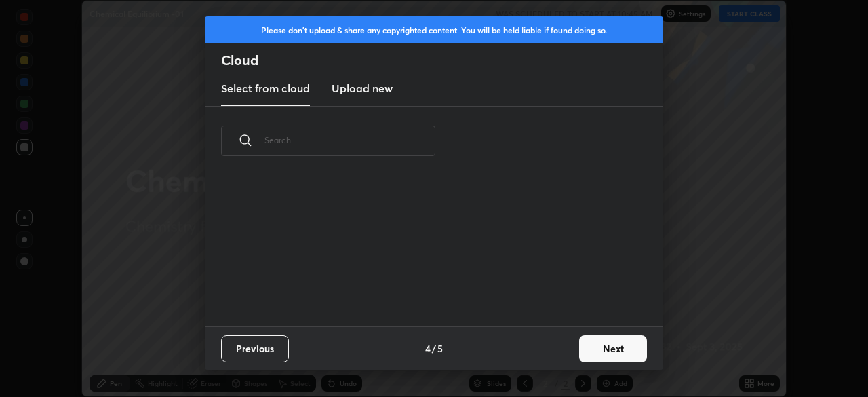 Image resolution: width=868 pixels, height=397 pixels. I want to click on div: grid, so click(426, 249).